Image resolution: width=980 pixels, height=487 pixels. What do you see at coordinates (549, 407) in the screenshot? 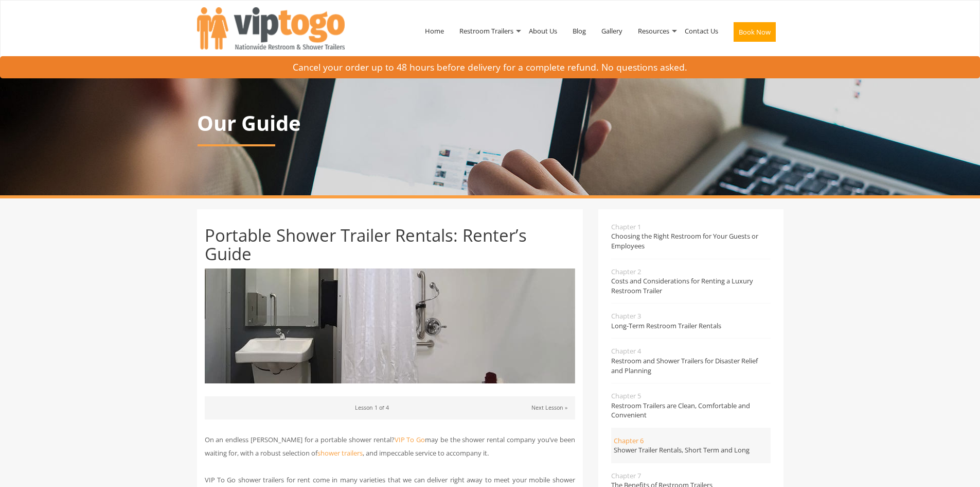
I see `a: Next Lesson »` at bounding box center [549, 407].